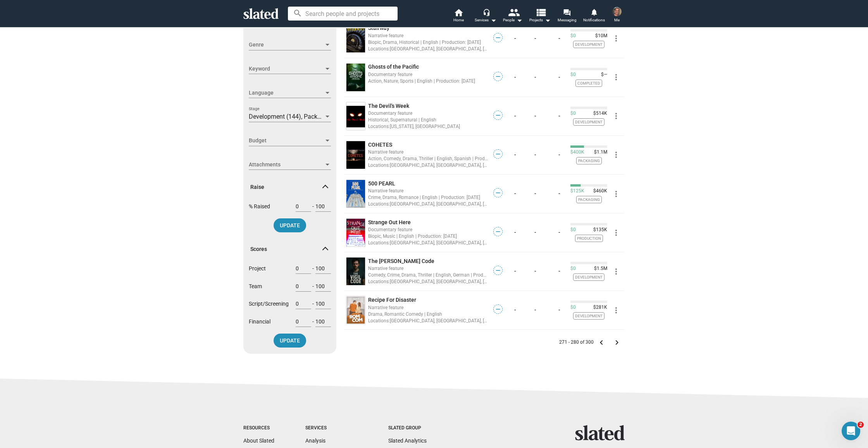 The height and width of the screenshot is (448, 868). What do you see at coordinates (599, 191) in the screenshot?
I see `span: $460K` at bounding box center [599, 191].